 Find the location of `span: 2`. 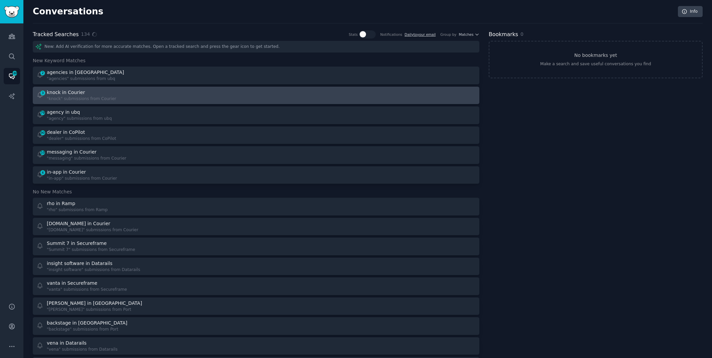

span: 2 is located at coordinates (43, 73).